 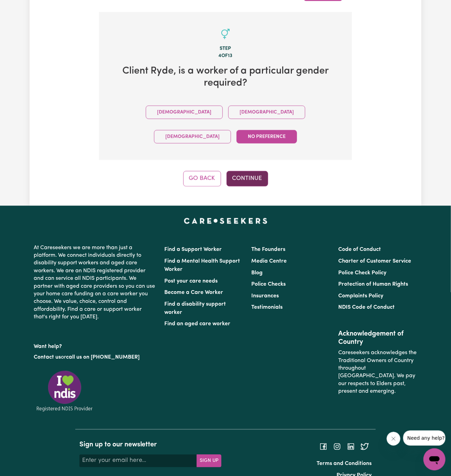 What do you see at coordinates (267, 137) in the screenshot?
I see `button: No preference` at bounding box center [267, 137].